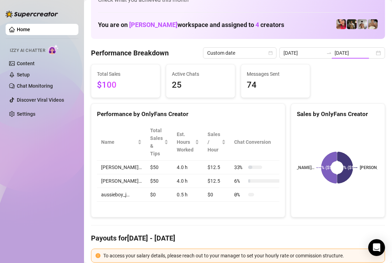 The image size is (392, 263). I want to click on a: Setup, so click(23, 75).